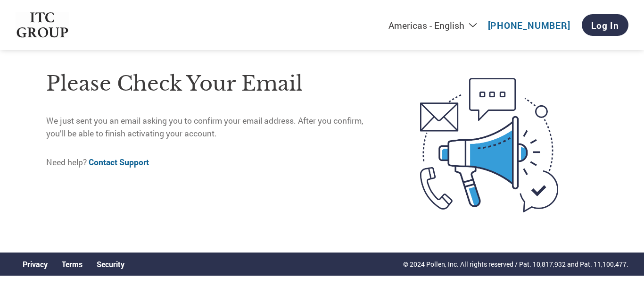 Image resolution: width=644 pixels, height=295 pixels. What do you see at coordinates (516, 264) in the screenshot?
I see `p: © 2024 Pollen, Inc. All rights reserved / Pat. 10,817,932 and Pat. 11,100,477.` at bounding box center [516, 264].